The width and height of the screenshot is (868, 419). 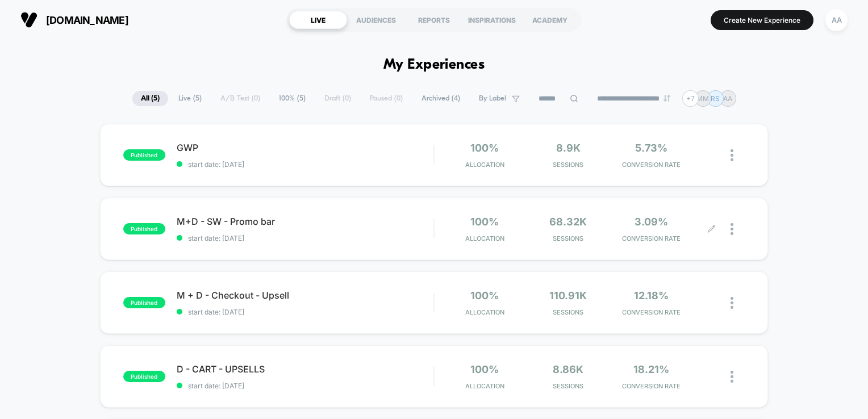 I want to click on span: 8.86k, so click(x=568, y=369).